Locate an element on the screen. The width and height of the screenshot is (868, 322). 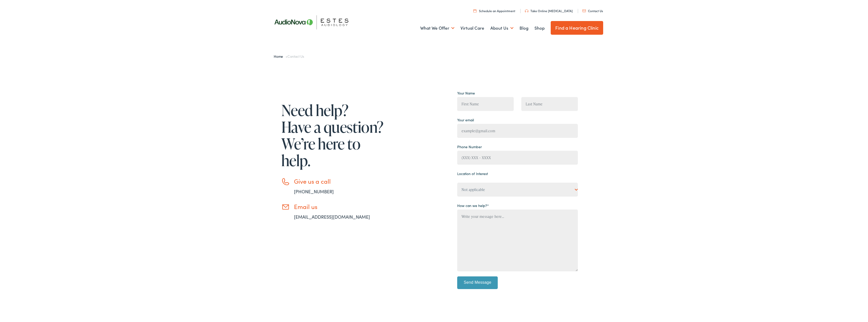
input: Last Name is located at coordinates (549, 103).